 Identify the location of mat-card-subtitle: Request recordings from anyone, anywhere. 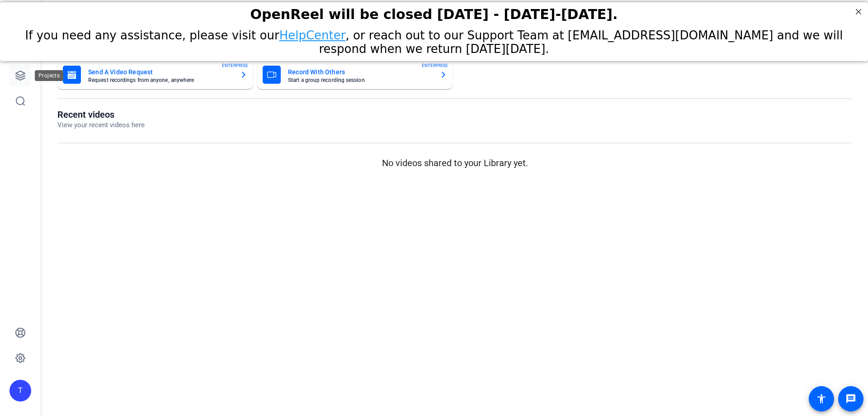
(161, 80).